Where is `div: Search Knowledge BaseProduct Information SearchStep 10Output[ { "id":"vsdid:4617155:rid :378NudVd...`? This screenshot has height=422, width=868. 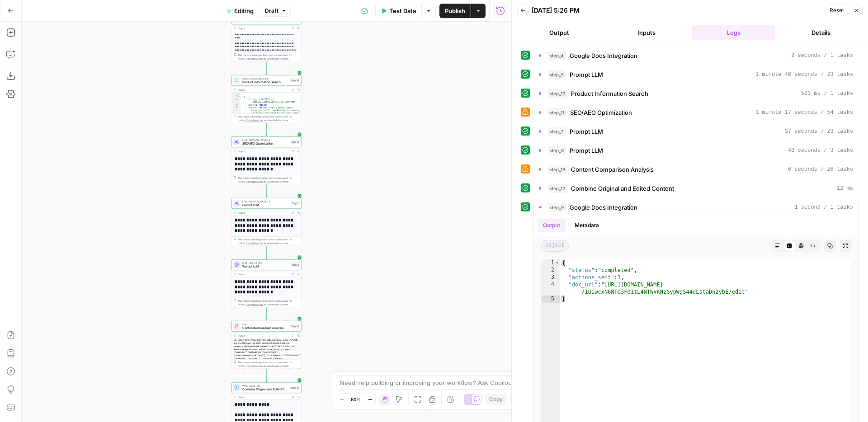 div: Search Knowledge BaseProduct Information SearchStep 10Output[ { "id":"vsdid:4617155:rid :378NudVd... is located at coordinates (266, 99).